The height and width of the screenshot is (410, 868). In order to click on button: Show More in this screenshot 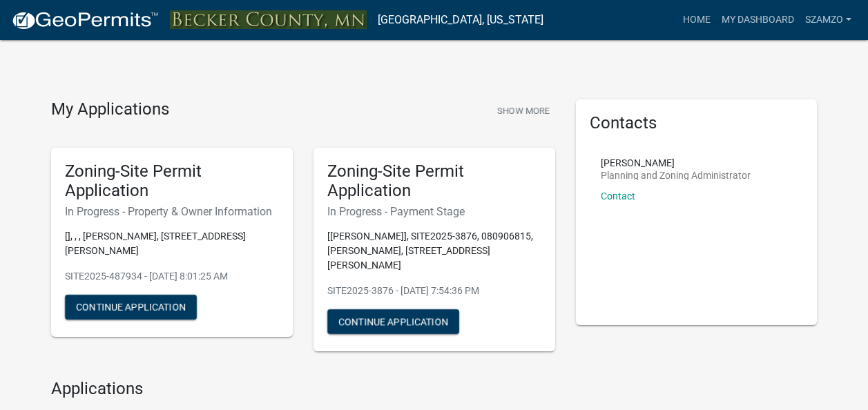, I will do `click(524, 110)`.